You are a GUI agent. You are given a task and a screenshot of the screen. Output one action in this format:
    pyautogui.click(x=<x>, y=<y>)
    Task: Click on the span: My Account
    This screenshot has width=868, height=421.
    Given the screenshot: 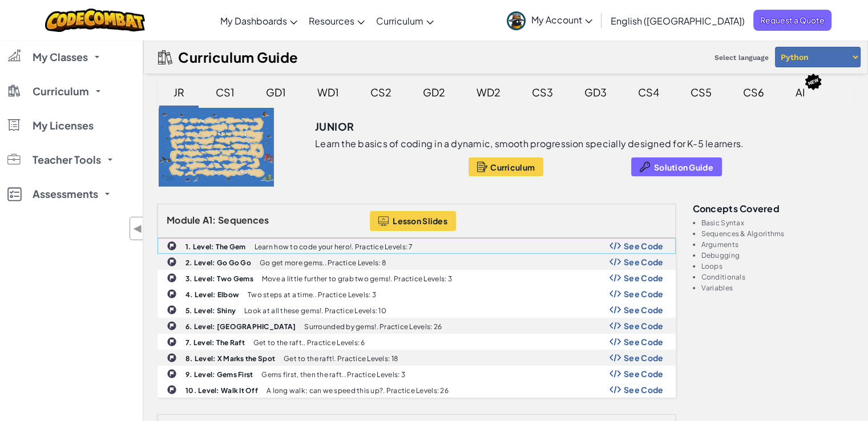 What is the action you would take?
    pyautogui.click(x=561, y=19)
    